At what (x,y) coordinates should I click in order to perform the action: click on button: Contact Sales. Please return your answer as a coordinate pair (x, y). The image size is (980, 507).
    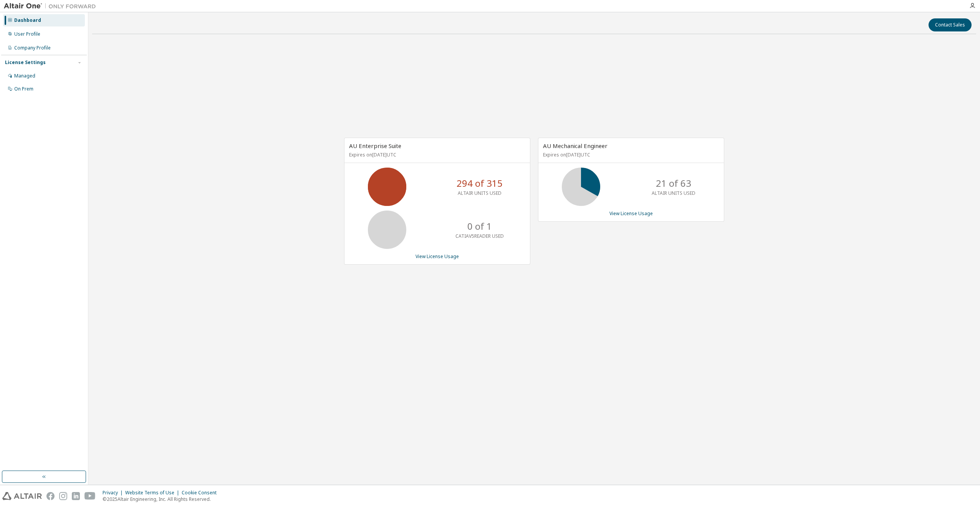
    Looking at the image, I should click on (950, 25).